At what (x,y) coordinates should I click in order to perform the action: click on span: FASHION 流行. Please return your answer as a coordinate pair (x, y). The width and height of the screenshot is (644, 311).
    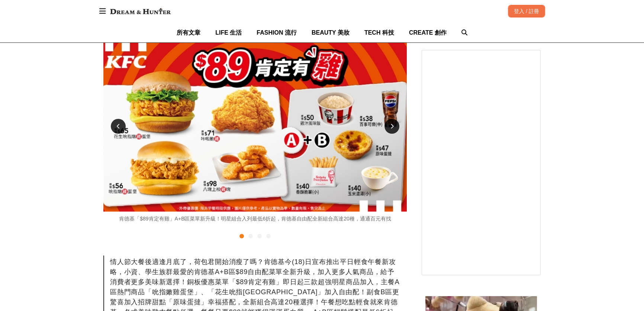
    Looking at the image, I should click on (277, 32).